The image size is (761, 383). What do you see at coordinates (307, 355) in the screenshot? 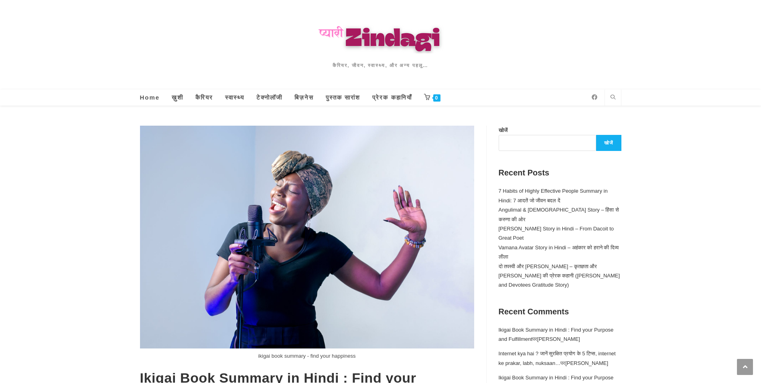
I see `div: ikigai book summary - find your happiness` at bounding box center [307, 355].